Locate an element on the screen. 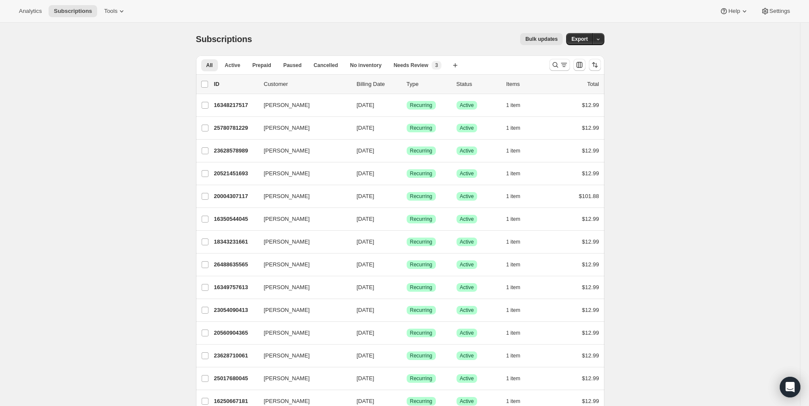 The image size is (809, 406). div: IDCustomerBilling DateTypeStatusItemsTotal is located at coordinates (407, 84).